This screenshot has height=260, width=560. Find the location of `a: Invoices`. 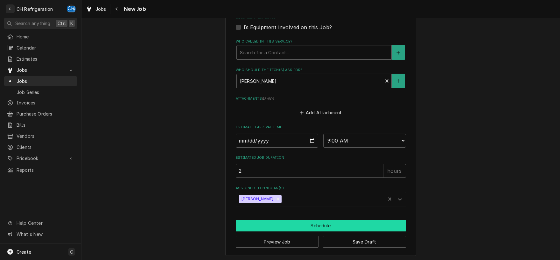

a: Invoices is located at coordinates (40, 103).